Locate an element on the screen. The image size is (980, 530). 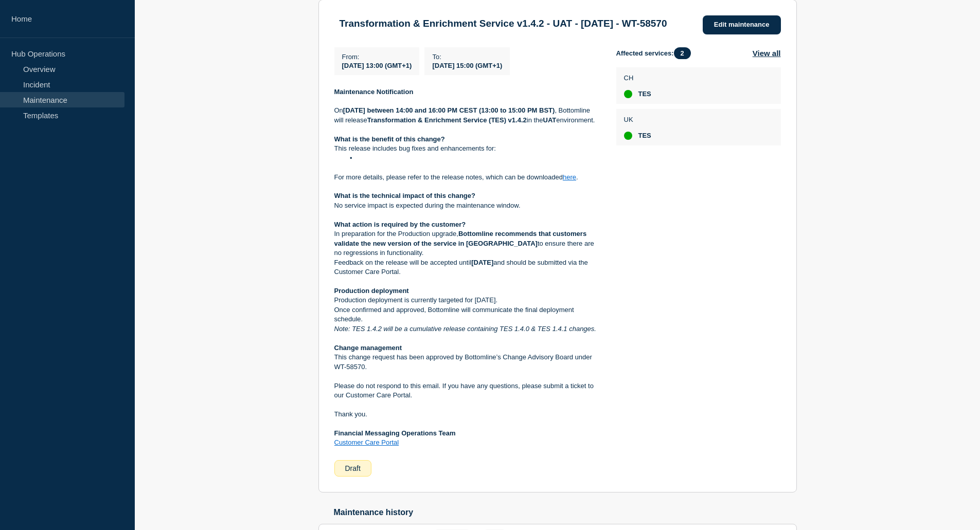
p: From : is located at coordinates (377, 57).